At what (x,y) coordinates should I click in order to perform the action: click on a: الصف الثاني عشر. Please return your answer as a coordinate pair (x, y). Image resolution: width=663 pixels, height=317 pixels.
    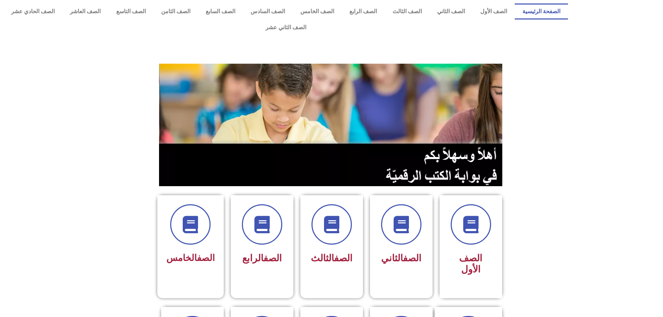
    Looking at the image, I should click on (286, 27).